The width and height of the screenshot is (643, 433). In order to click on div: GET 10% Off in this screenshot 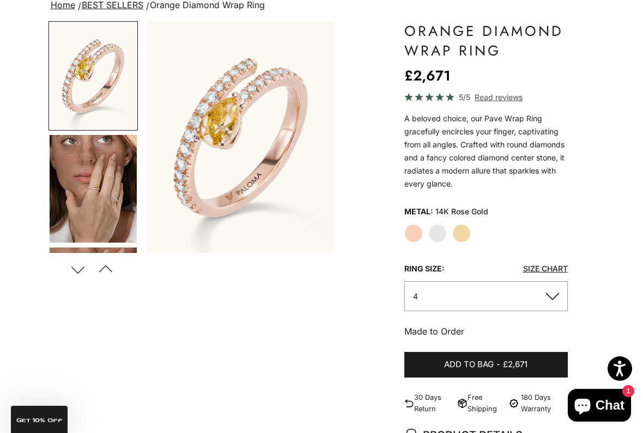, I will do `click(39, 420)`.